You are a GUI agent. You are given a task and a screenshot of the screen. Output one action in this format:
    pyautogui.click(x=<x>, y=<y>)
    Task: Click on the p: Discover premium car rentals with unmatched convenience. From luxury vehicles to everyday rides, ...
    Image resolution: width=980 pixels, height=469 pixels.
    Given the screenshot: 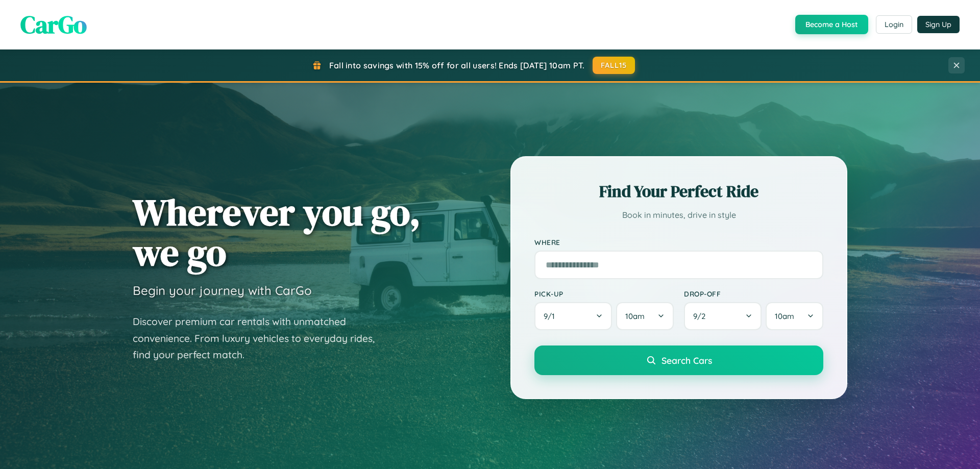 What is the action you would take?
    pyautogui.click(x=260, y=339)
    